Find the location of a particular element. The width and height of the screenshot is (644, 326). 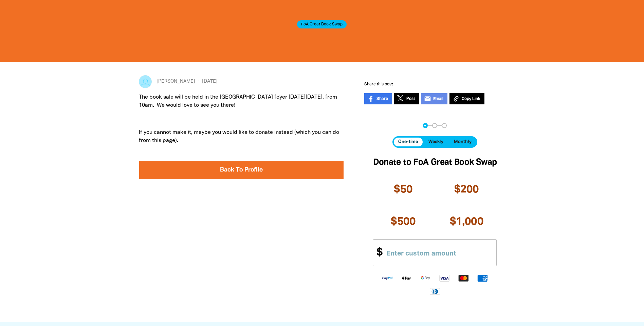

i: email is located at coordinates (427, 99).